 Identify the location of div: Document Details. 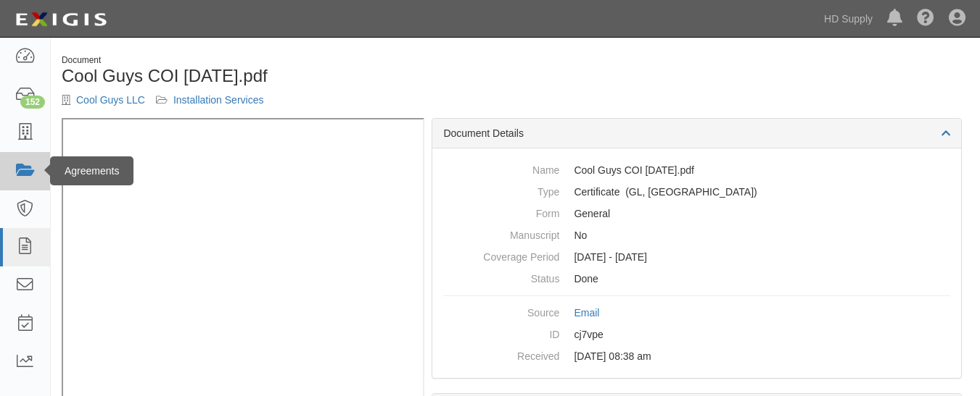
(696, 134).